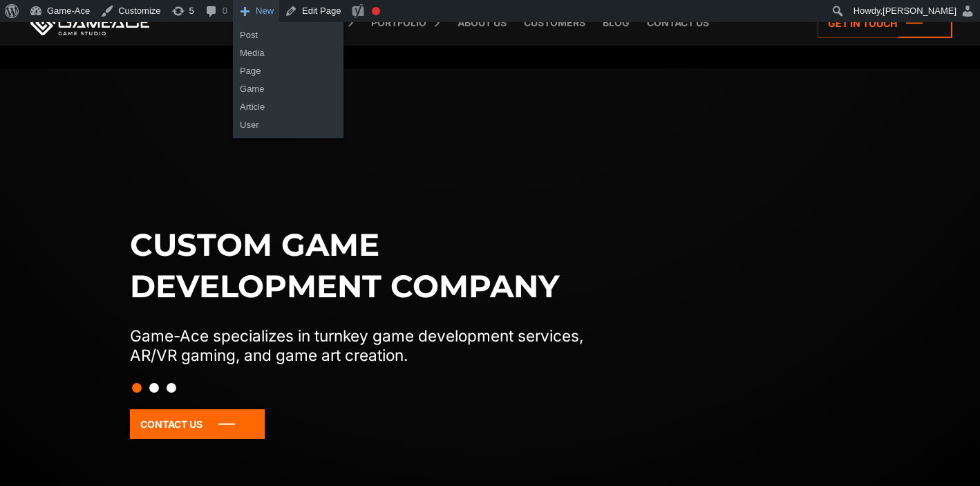 The height and width of the screenshot is (486, 980). Describe the element at coordinates (136, 388) in the screenshot. I see `button: Slide 1` at that location.